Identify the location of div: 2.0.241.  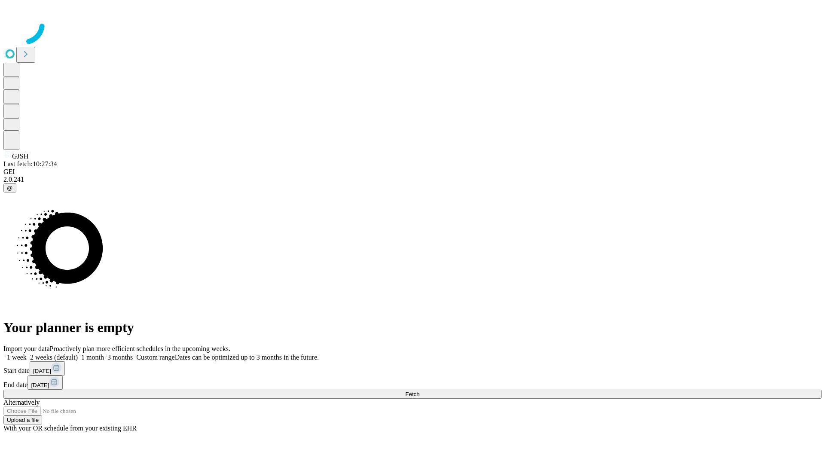
(413, 180).